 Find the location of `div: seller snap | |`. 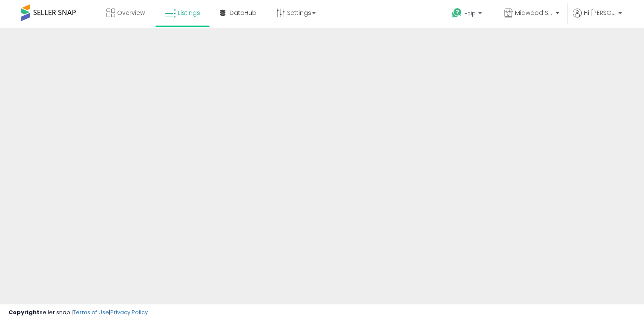

div: seller snap | | is located at coordinates (78, 313).